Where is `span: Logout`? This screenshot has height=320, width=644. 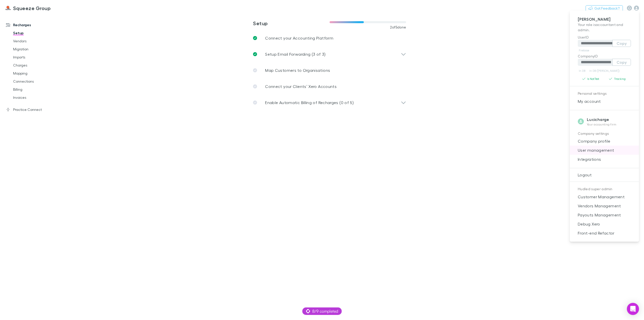
span: Logout is located at coordinates (604, 175).